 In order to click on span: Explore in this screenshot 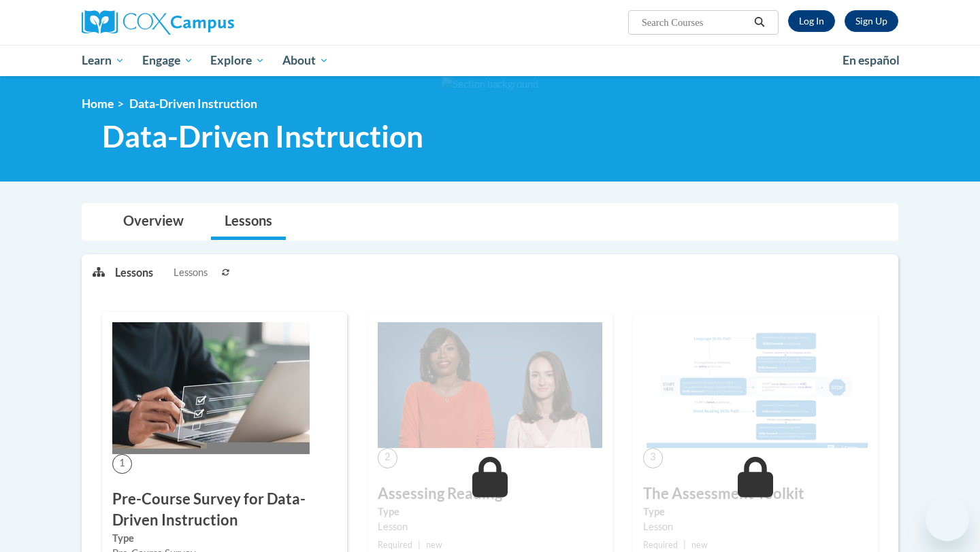, I will do `click(237, 60)`.